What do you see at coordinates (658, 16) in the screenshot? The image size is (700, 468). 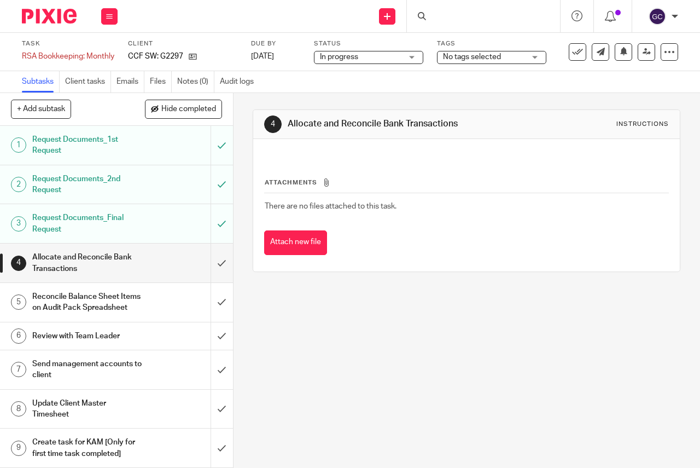 I see `img: svg%3E` at bounding box center [658, 16].